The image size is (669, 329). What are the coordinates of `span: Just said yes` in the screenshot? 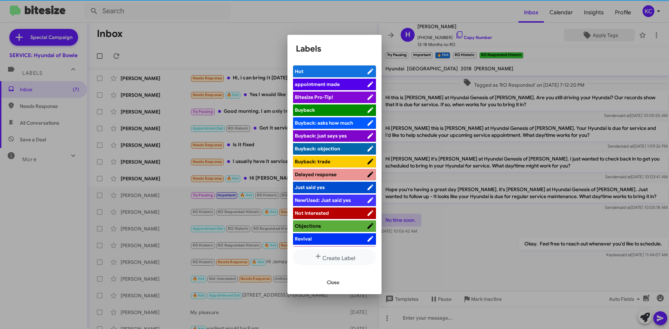 It's located at (310, 188).